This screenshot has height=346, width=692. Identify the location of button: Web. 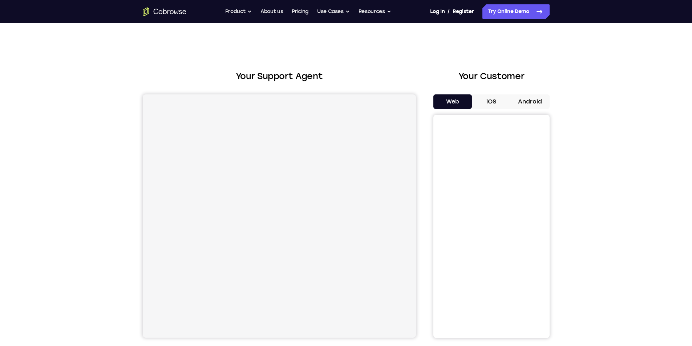
(452, 102).